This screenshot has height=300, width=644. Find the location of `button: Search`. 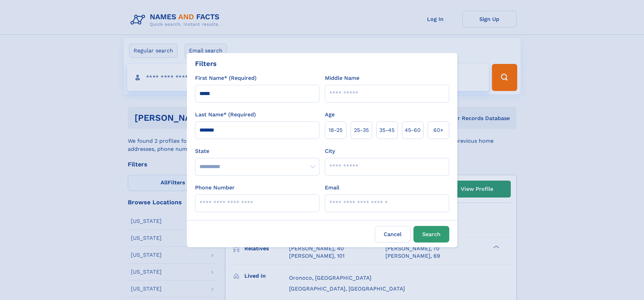

button: Search is located at coordinates (431, 234).